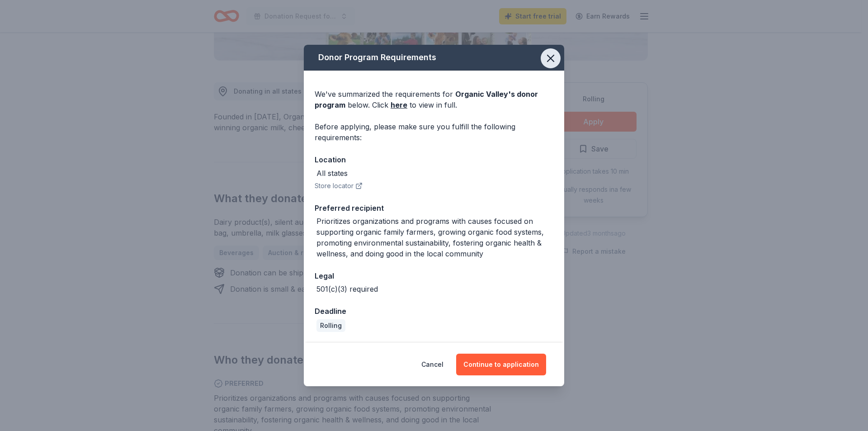 The image size is (868, 431). I want to click on div: Location, so click(434, 160).